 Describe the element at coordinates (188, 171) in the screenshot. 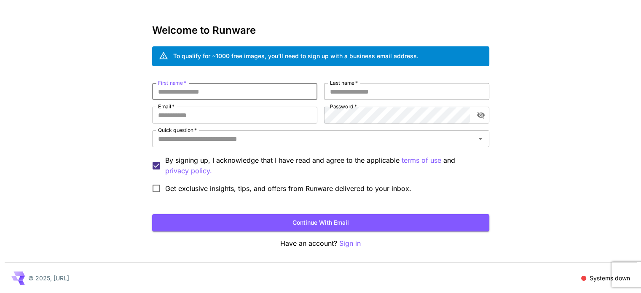

I see `button: By signing up, I acknowledge that I have read and agree to the applicable terms of use and` at that location.